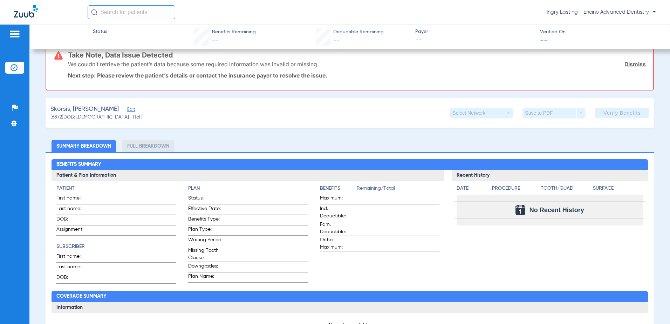 The height and width of the screenshot is (324, 670). I want to click on h4: Patient, so click(116, 188).